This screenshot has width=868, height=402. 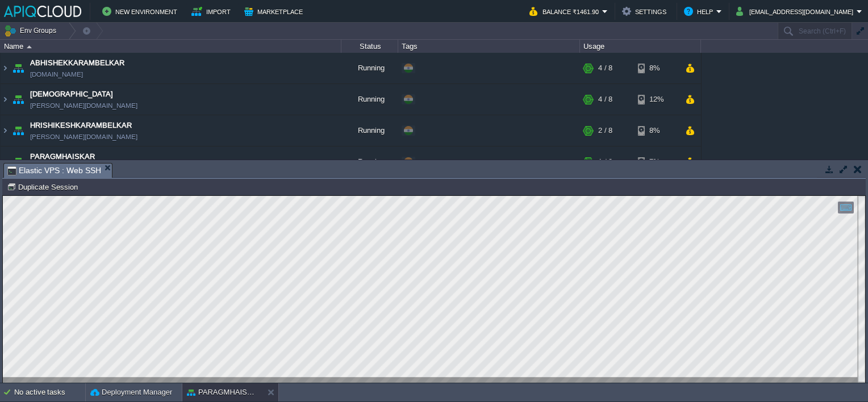 What do you see at coordinates (489, 46) in the screenshot?
I see `div: Tags` at bounding box center [489, 46].